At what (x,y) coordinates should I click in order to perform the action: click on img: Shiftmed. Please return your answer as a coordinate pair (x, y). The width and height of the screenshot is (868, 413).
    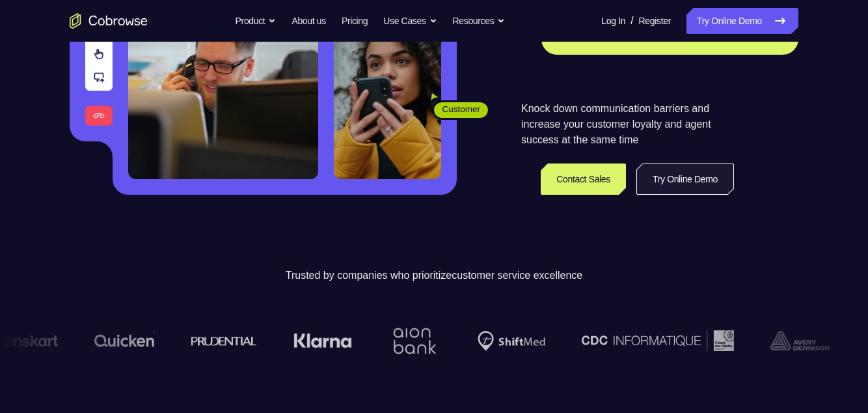
    Looking at the image, I should click on (504, 340).